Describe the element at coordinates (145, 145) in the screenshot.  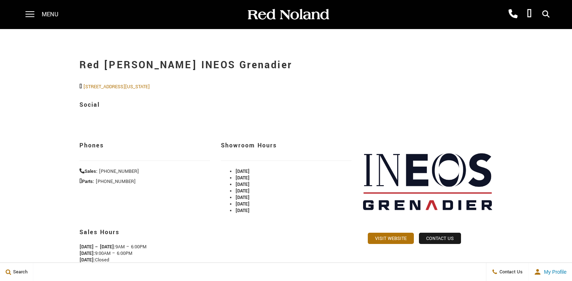
I see `h3: Phones` at that location.